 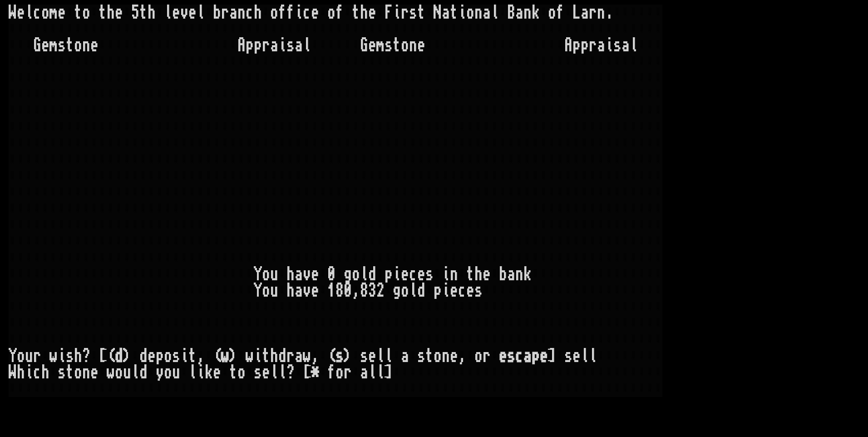 What do you see at coordinates (568, 45) in the screenshot?
I see `div: A` at bounding box center [568, 45].